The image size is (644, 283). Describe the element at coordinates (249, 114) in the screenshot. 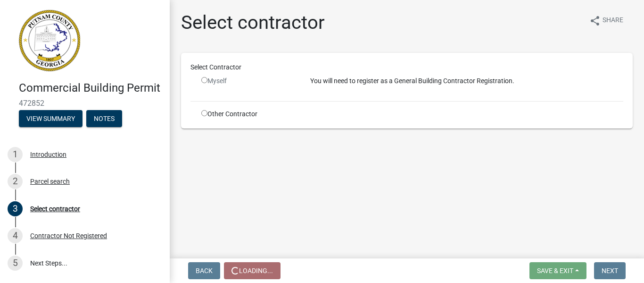

I see `div: Other Contractor` at that location.